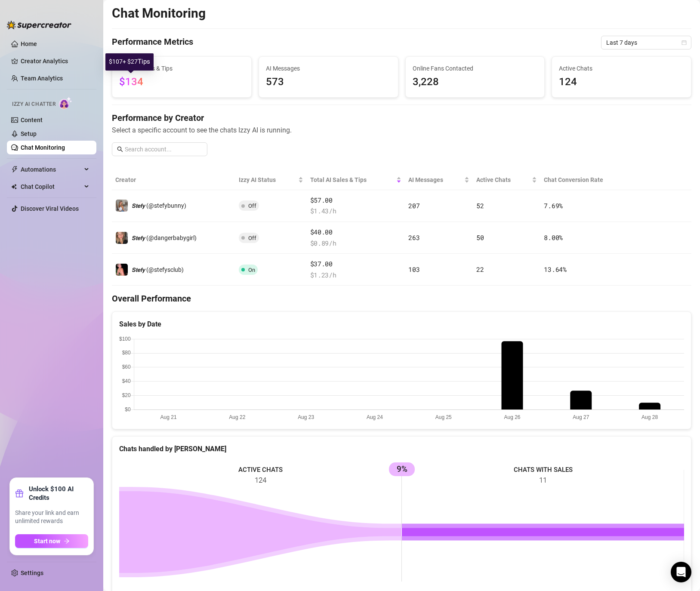 The height and width of the screenshot is (591, 700). I want to click on span: Chat Copilot, so click(51, 187).